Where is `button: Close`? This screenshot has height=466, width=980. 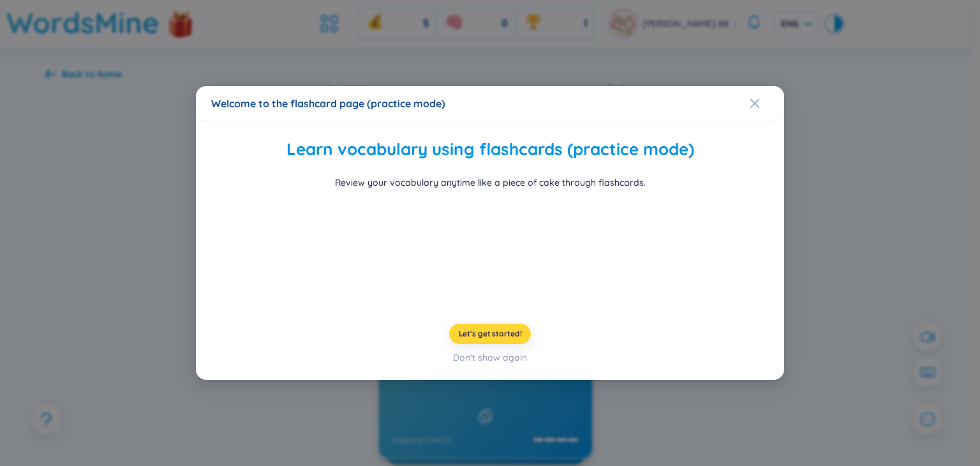 button: Close is located at coordinates (767, 103).